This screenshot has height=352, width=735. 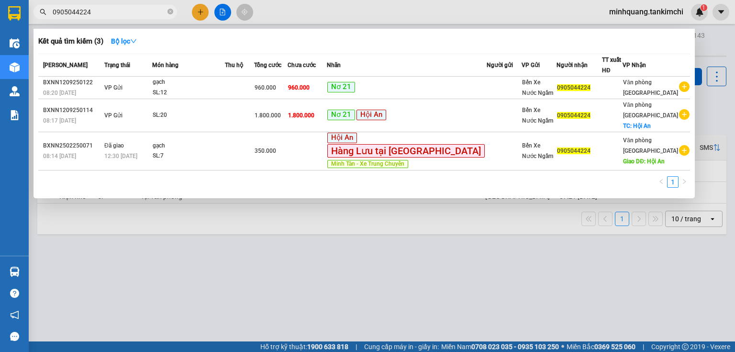 I want to click on span: notification, so click(x=14, y=315).